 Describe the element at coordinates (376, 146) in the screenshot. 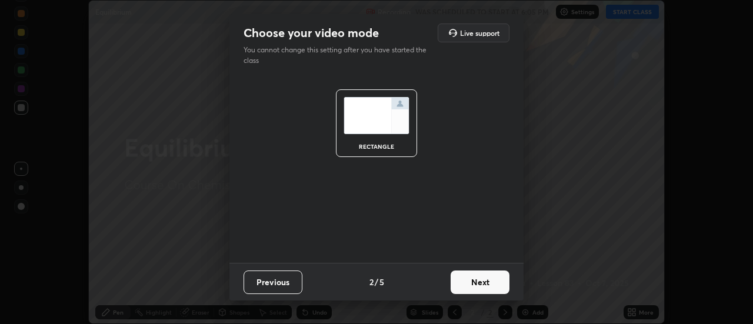

I see `div: rectangle` at that location.